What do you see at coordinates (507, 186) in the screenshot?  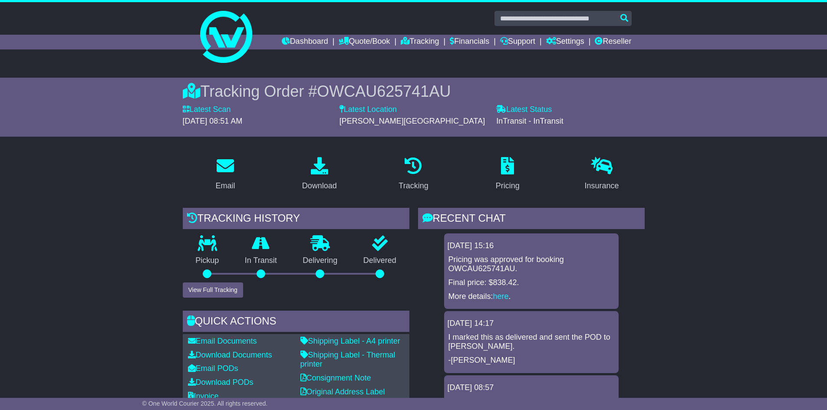 I see `div: Pricing` at bounding box center [507, 186].